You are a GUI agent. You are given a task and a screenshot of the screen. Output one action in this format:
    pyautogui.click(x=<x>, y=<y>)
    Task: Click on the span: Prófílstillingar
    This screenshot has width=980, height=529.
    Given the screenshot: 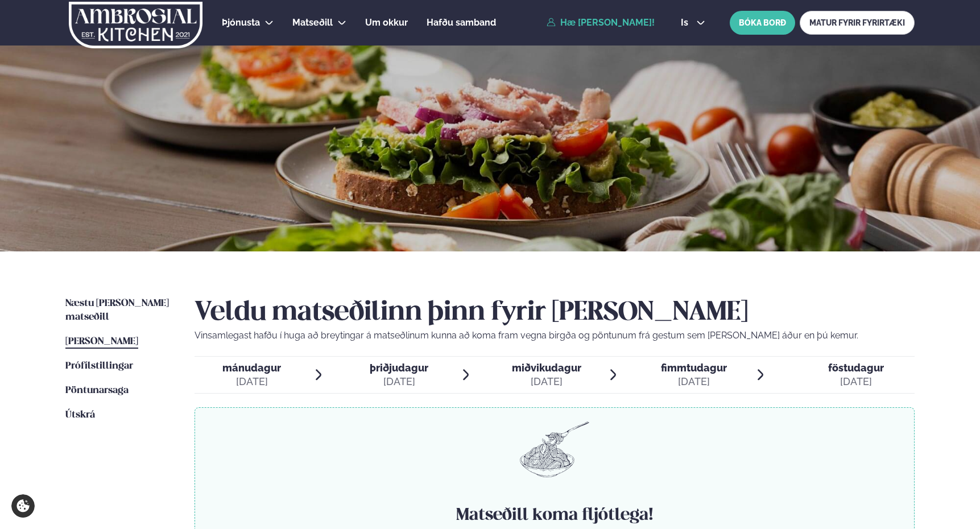 What is the action you would take?
    pyautogui.click(x=99, y=366)
    